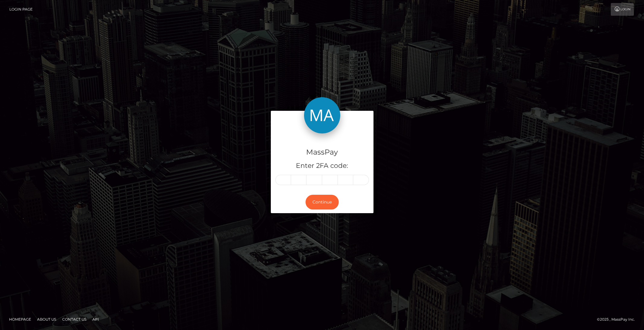 The image size is (644, 330). I want to click on a: Contact Us, so click(74, 319).